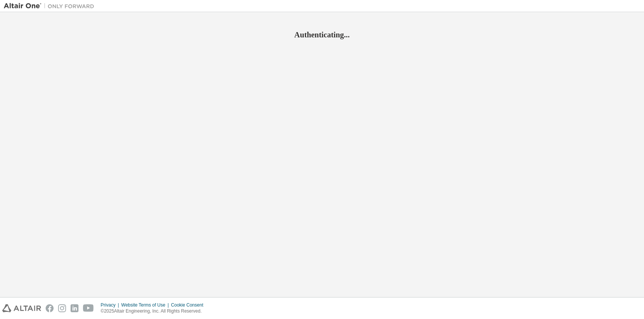  I want to click on p: © 2025 Altair Engineering, Inc. All Rights Reserved., so click(155, 312).